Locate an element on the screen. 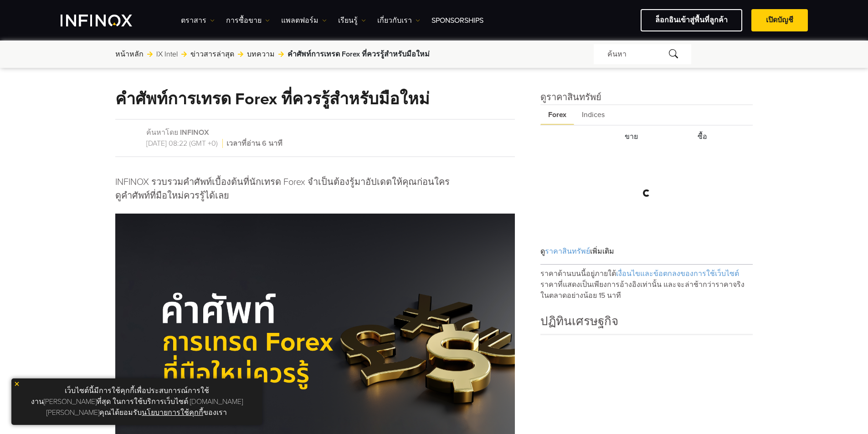  a: หน้าหลัก is located at coordinates (129, 54).